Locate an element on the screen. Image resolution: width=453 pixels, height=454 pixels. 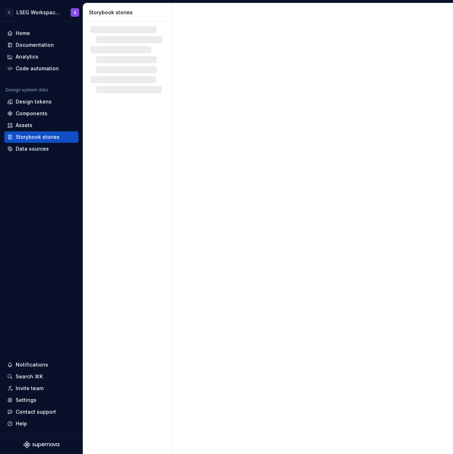
div: LSEG Workspace Design System is located at coordinates (39, 12).